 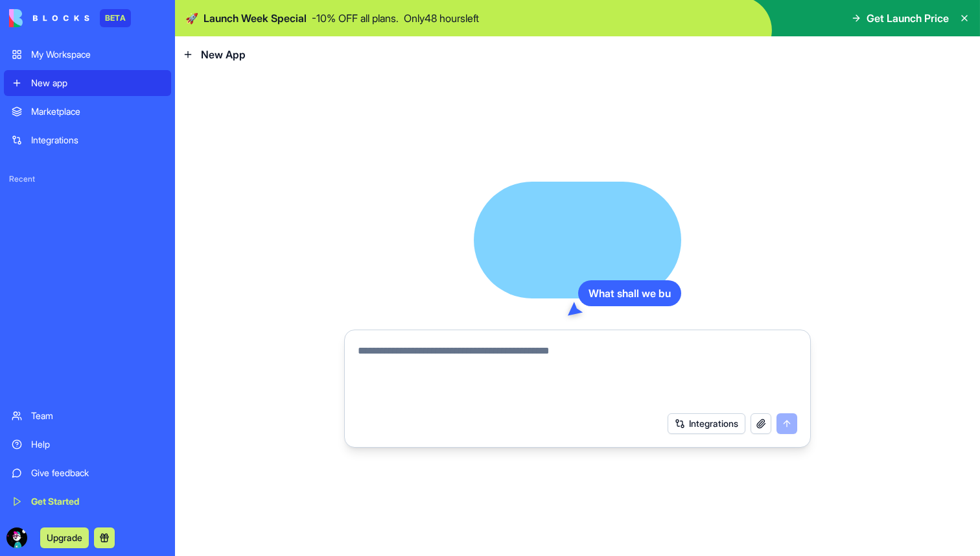 I want to click on button: Upgrade, so click(x=64, y=537).